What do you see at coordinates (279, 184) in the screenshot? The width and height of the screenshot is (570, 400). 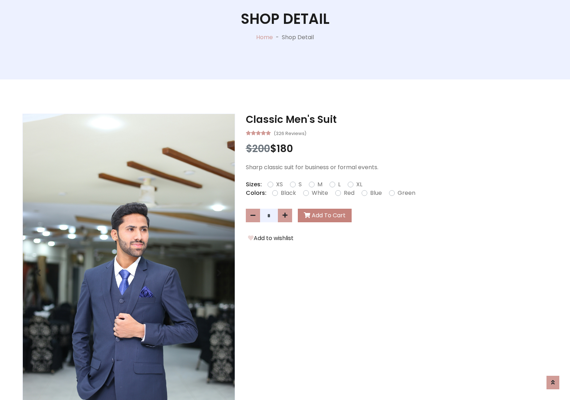 I see `label: XS` at bounding box center [279, 184].